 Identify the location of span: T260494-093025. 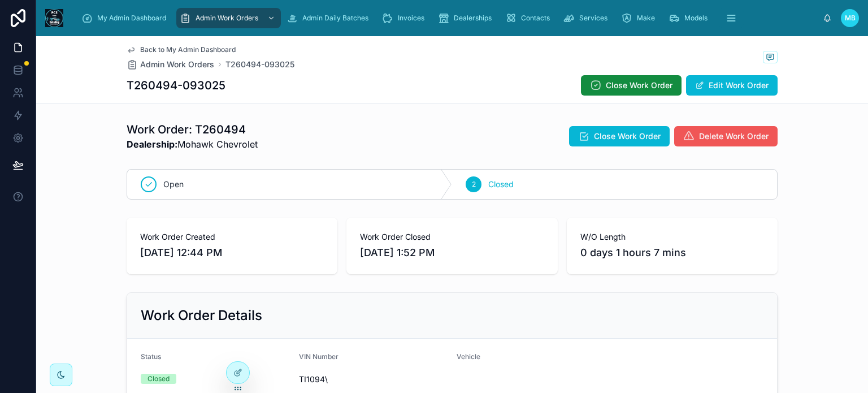
(260, 65).